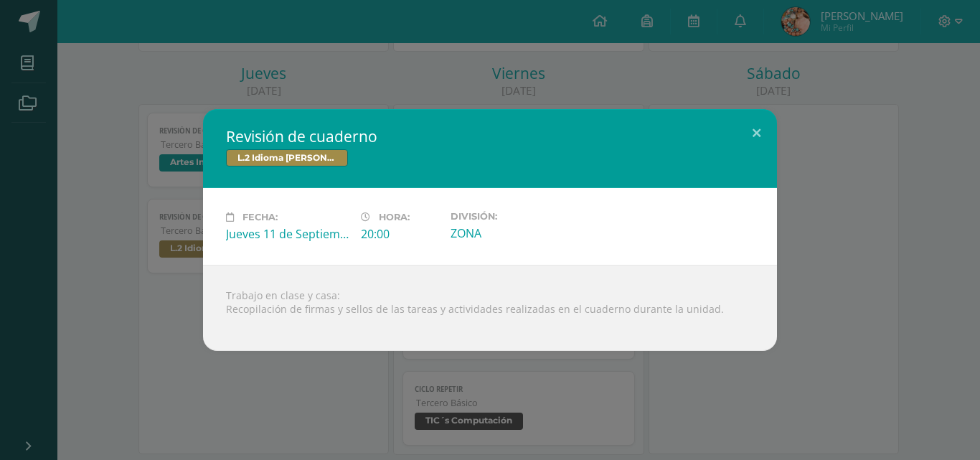  I want to click on div: 20:00, so click(400, 234).